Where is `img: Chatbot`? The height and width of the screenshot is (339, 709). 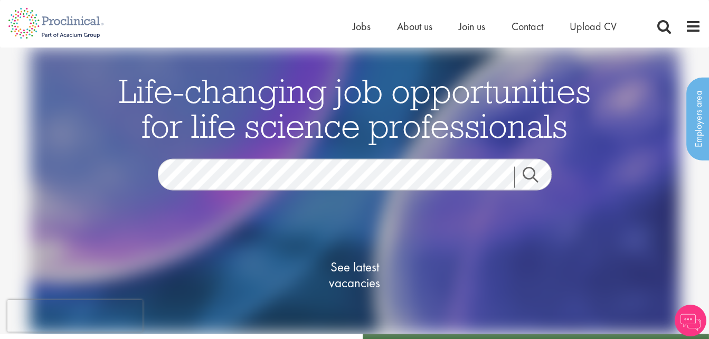 img: Chatbot is located at coordinates (690, 320).